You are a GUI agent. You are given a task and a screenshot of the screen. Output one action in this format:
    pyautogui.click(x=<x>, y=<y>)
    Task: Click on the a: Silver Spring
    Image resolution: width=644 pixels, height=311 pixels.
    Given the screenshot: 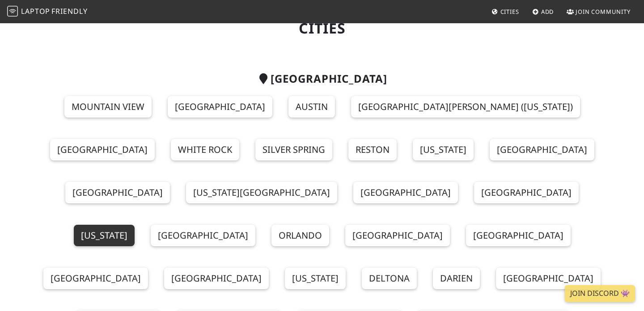 What is the action you would take?
    pyautogui.click(x=294, y=150)
    